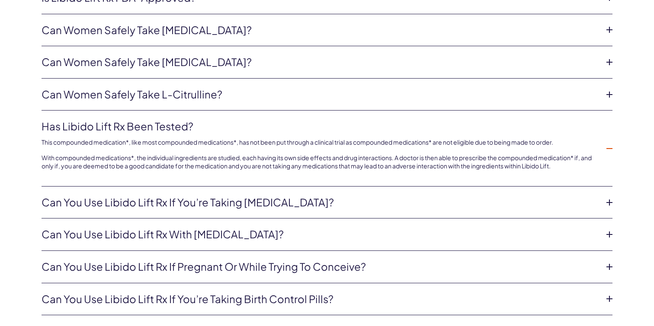 Image resolution: width=654 pixels, height=326 pixels. Describe the element at coordinates (320, 127) in the screenshot. I see `a: Has Libido Lift Rx been tested?` at that location.